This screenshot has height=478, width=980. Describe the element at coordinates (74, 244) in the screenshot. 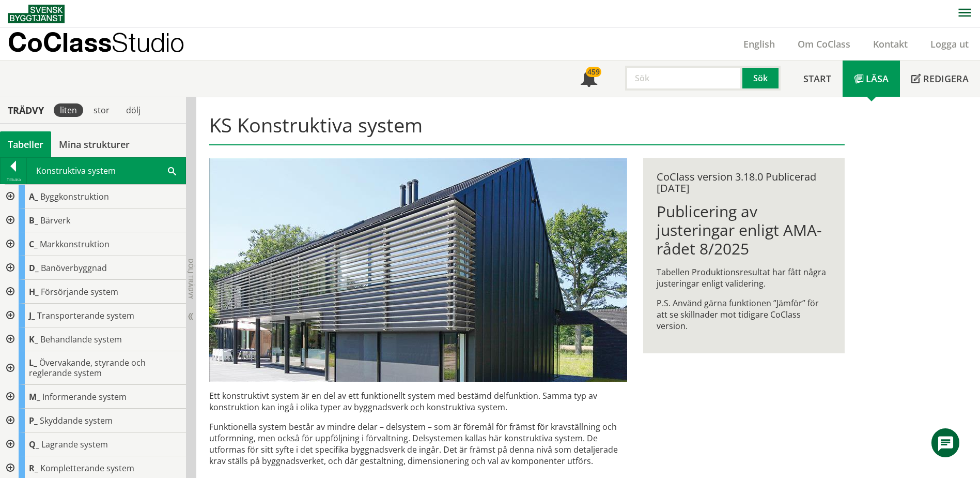

I see `span: Markkonstruktion` at that location.